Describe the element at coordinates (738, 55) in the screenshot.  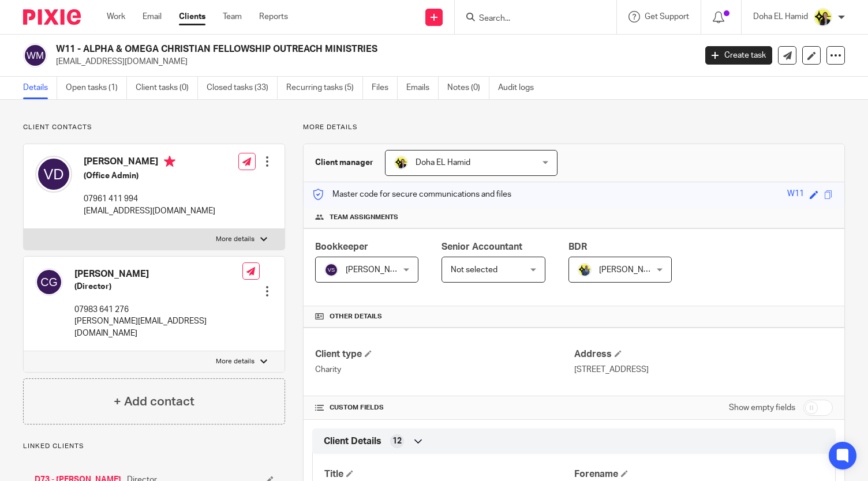
I see `a: Create task` at that location.